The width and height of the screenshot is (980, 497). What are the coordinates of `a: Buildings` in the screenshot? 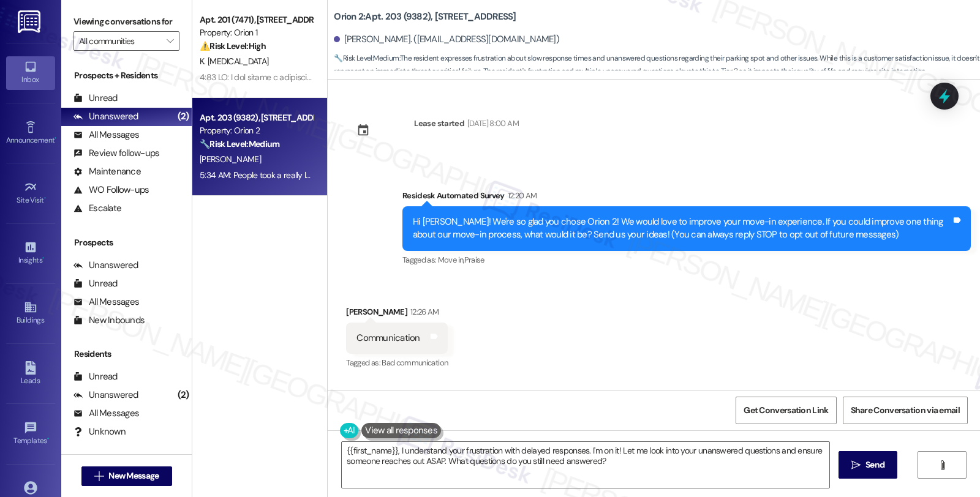 It's located at (31, 313).